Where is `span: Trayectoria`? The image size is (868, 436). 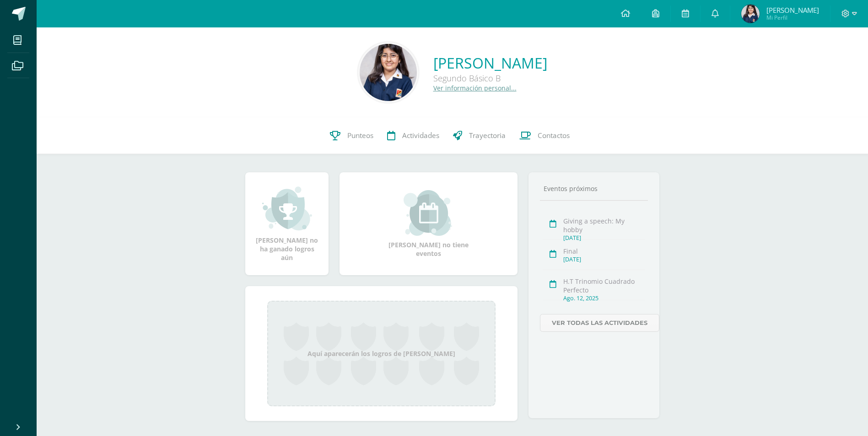
span: Trayectoria is located at coordinates (487, 135).